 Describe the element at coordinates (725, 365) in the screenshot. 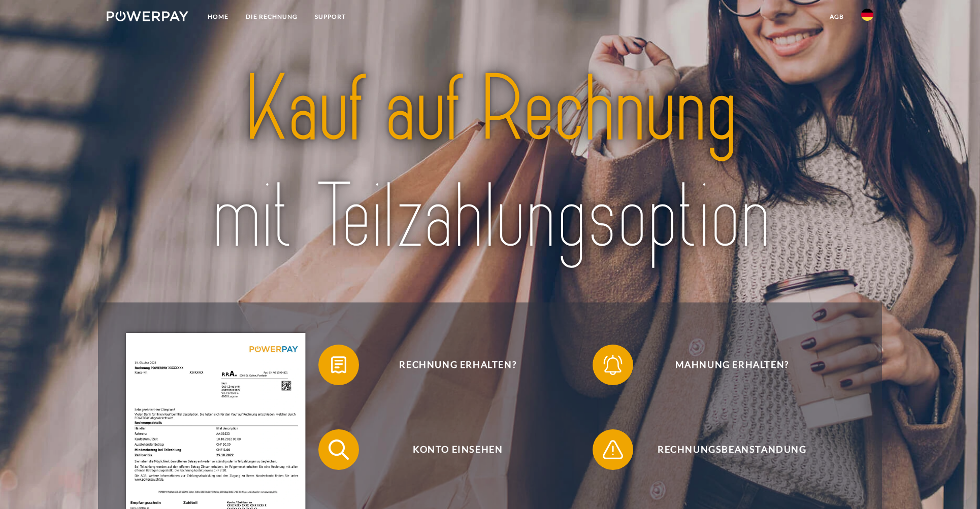

I see `a: Mahnung erhalten?` at that location.